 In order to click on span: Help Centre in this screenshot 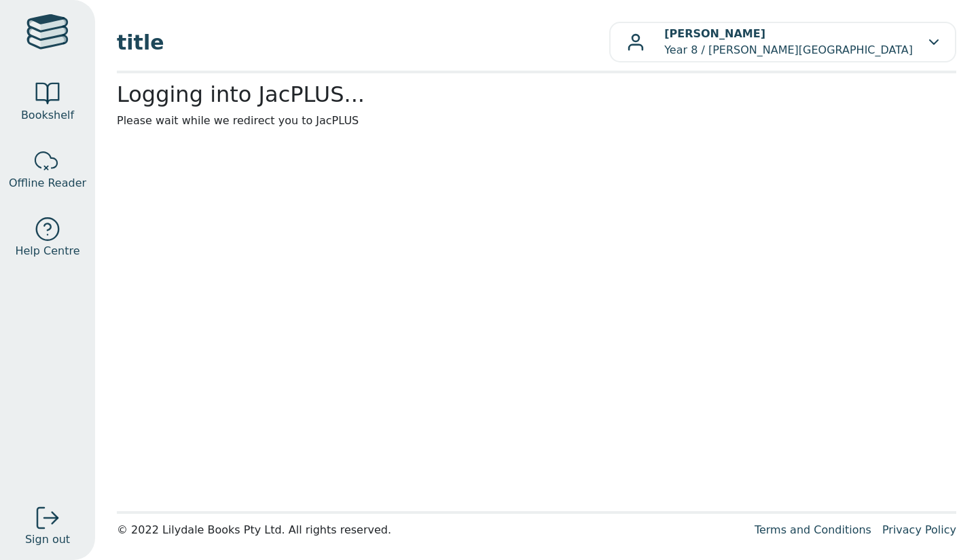, I will do `click(47, 251)`.